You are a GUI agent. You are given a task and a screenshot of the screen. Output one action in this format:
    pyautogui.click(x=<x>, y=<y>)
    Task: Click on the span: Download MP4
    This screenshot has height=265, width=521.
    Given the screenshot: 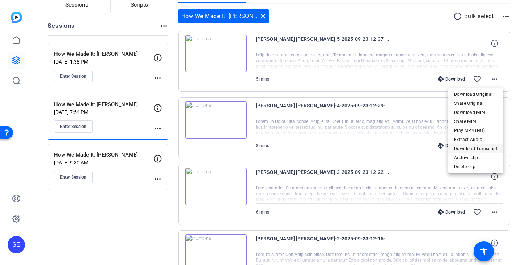 What is the action you would take?
    pyautogui.click(x=476, y=113)
    